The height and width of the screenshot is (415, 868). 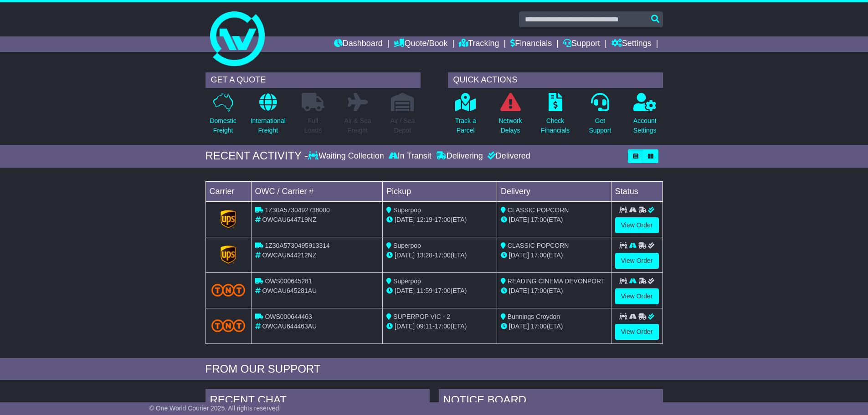 I want to click on td: Status, so click(x=636, y=192).